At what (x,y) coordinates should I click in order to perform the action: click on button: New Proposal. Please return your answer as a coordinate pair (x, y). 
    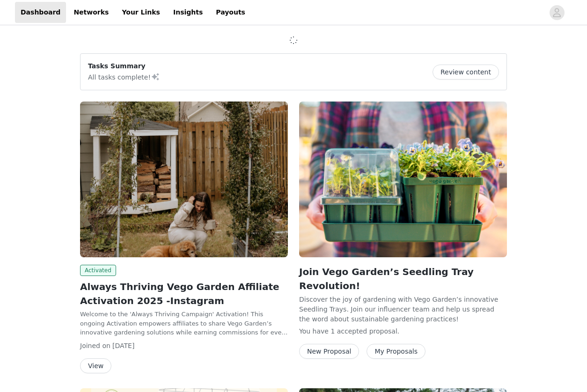
    Looking at the image, I should click on (329, 352).